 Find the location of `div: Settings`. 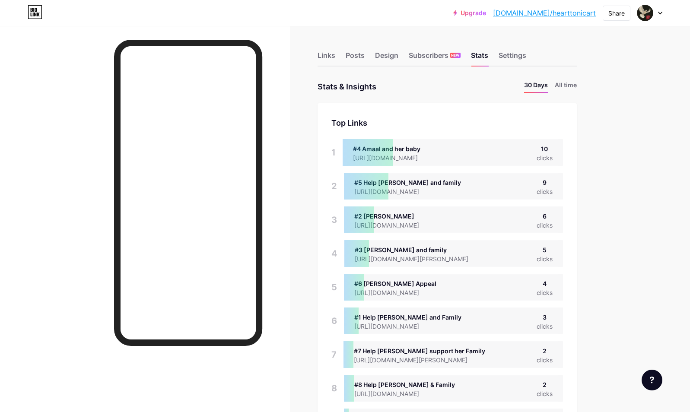

div: Settings is located at coordinates (513, 58).